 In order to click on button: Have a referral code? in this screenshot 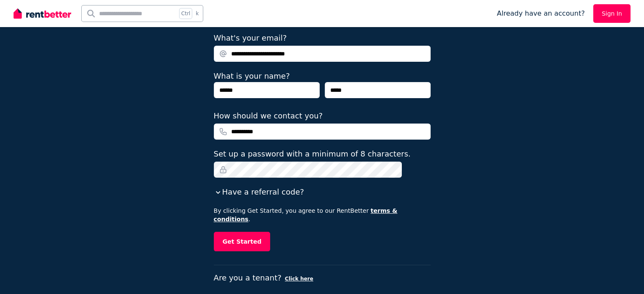, I will do `click(259, 192)`.